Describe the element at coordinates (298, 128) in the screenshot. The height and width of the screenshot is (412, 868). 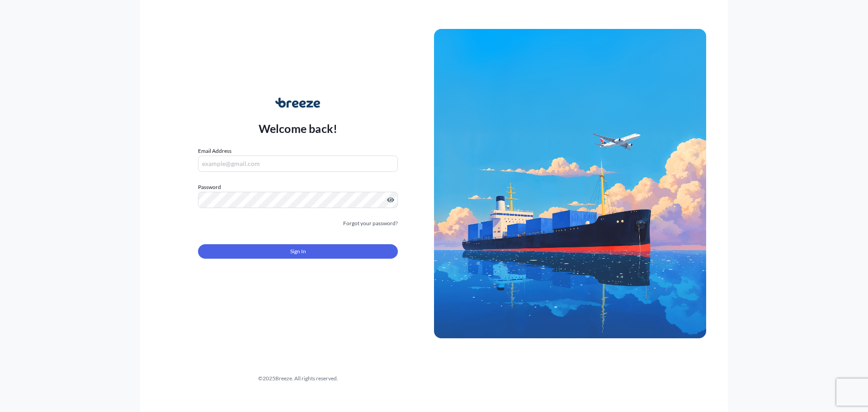
I see `p: Welcome back!` at that location.